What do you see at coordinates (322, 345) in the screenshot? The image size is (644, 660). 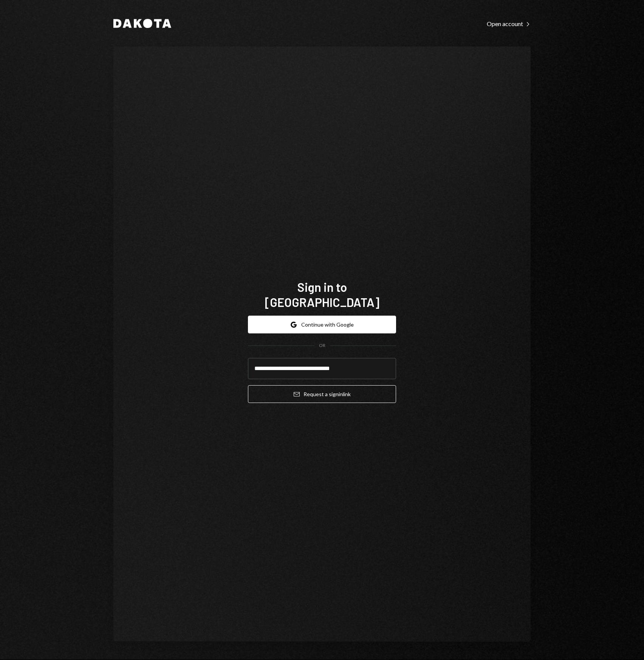 I see `div: OR` at bounding box center [322, 345].